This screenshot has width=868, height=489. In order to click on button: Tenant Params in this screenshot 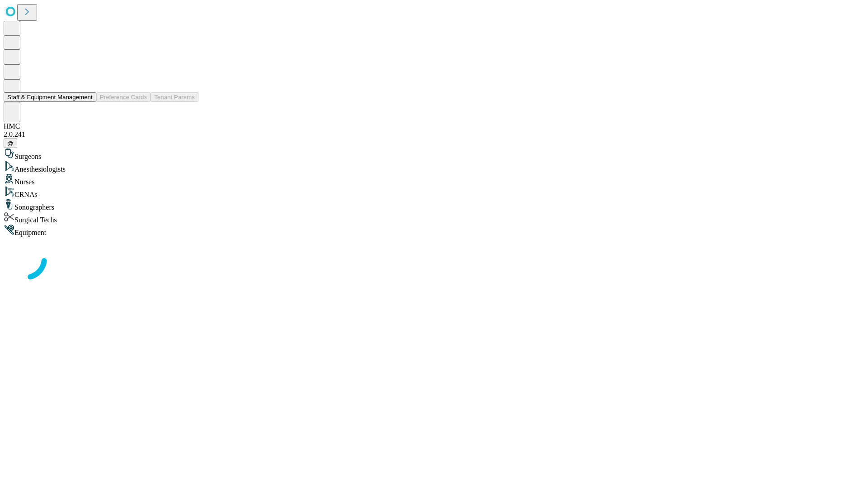, I will do `click(174, 97)`.